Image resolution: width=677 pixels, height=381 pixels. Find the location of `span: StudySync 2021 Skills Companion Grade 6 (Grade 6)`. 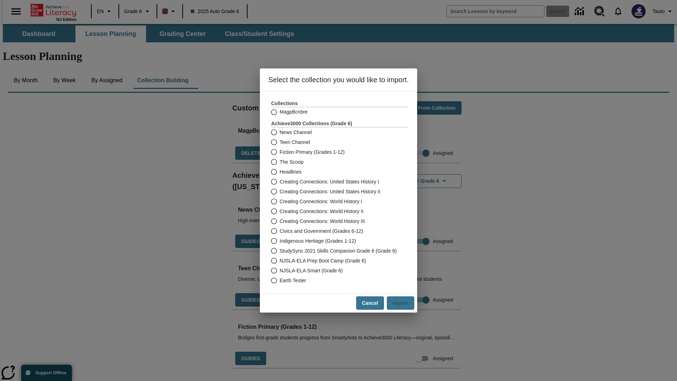

span: StudySync 2021 Skills Companion Grade 6 (Grade 6) is located at coordinates (338, 251).